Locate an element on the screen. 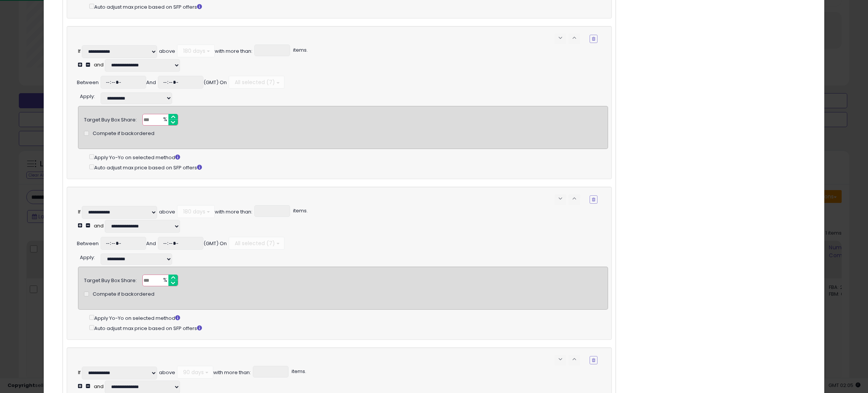 The width and height of the screenshot is (868, 393). span: 90 days is located at coordinates (193, 373).